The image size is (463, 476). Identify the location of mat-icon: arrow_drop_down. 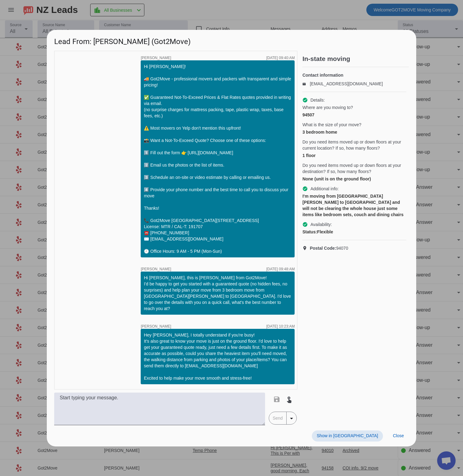
(291, 418).